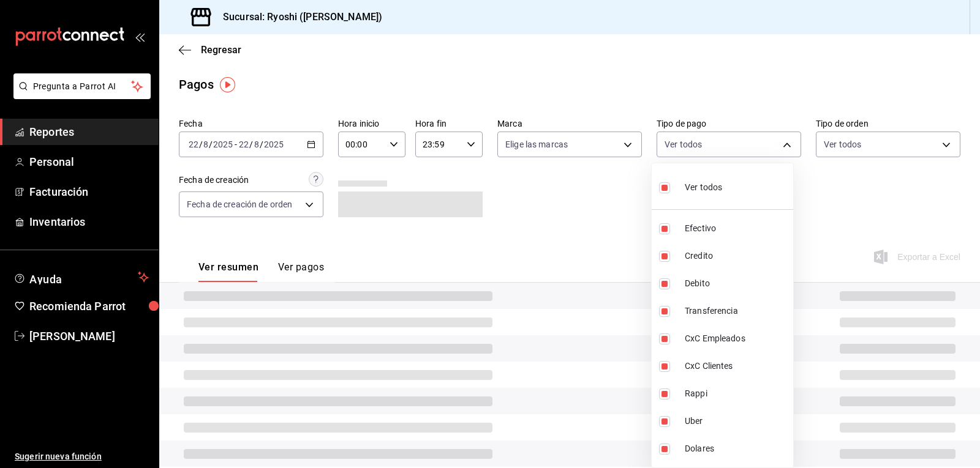 The height and width of the screenshot is (468, 980). I want to click on span: Ver todos, so click(703, 187).